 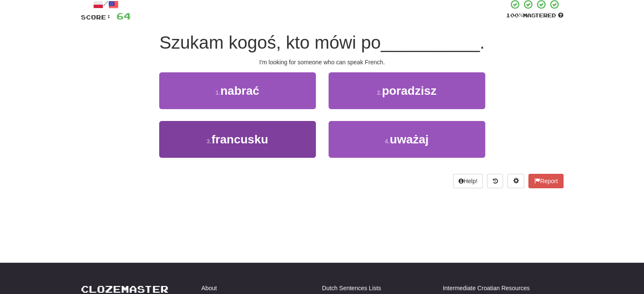 What do you see at coordinates (380, 92) in the screenshot?
I see `small: 2 .` at bounding box center [380, 92].